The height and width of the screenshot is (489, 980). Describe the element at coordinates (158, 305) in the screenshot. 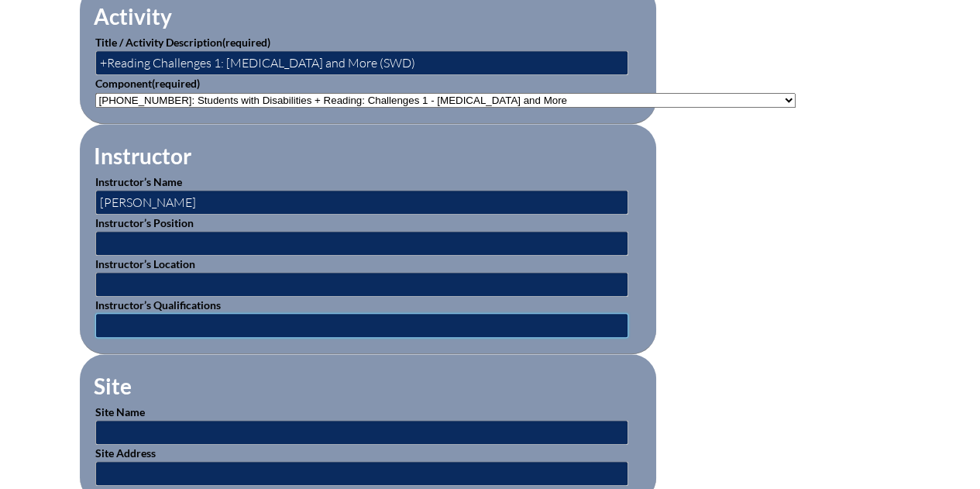

I see `label: Instructor’s Qualifications` at that location.